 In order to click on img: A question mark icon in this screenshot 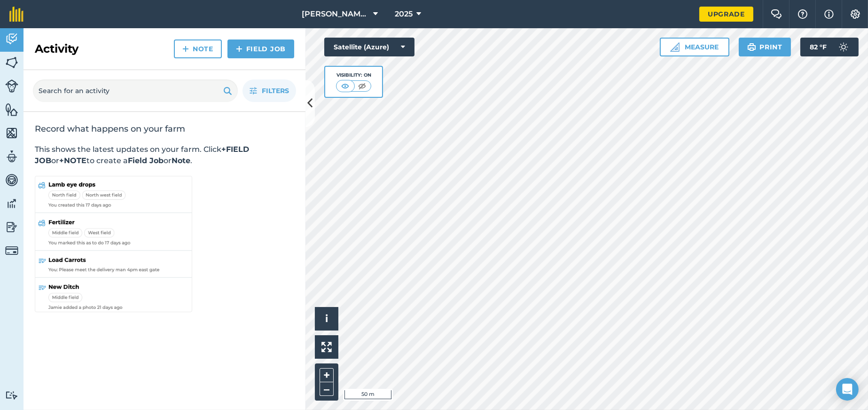, I will do `click(803, 14)`.